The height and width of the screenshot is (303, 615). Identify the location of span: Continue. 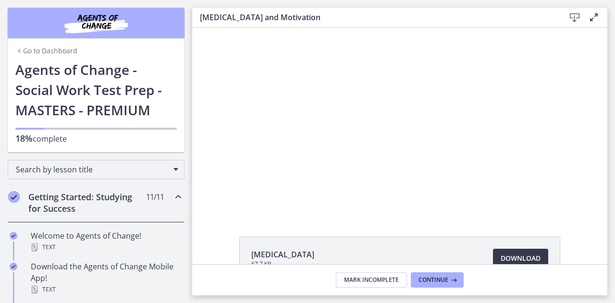
(433, 280).